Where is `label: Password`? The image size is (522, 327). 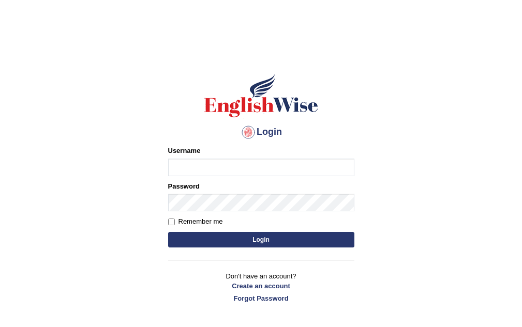
label: Password is located at coordinates (184, 186).